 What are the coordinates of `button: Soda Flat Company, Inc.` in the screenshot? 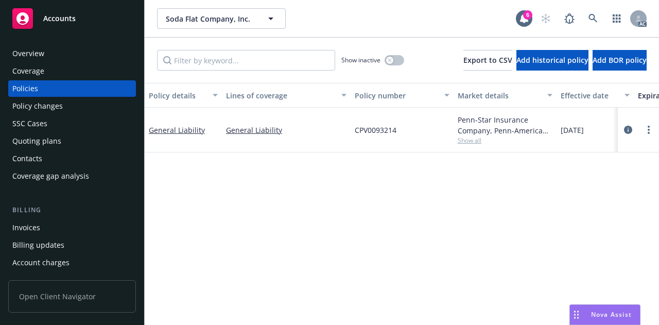 It's located at (221, 19).